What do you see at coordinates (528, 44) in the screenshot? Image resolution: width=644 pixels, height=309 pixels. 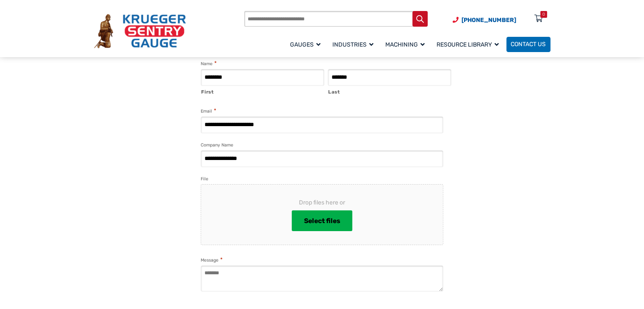 I see `span: Contact Us` at bounding box center [528, 44].